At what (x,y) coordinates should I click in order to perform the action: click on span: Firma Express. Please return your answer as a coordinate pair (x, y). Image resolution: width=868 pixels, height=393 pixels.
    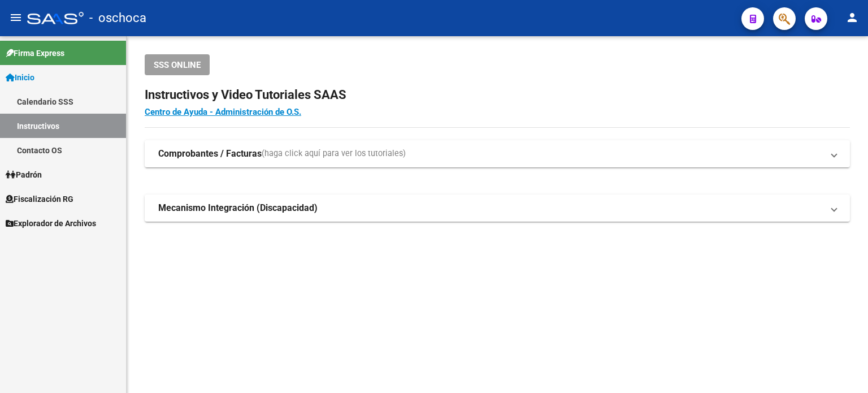
    Looking at the image, I should click on (35, 53).